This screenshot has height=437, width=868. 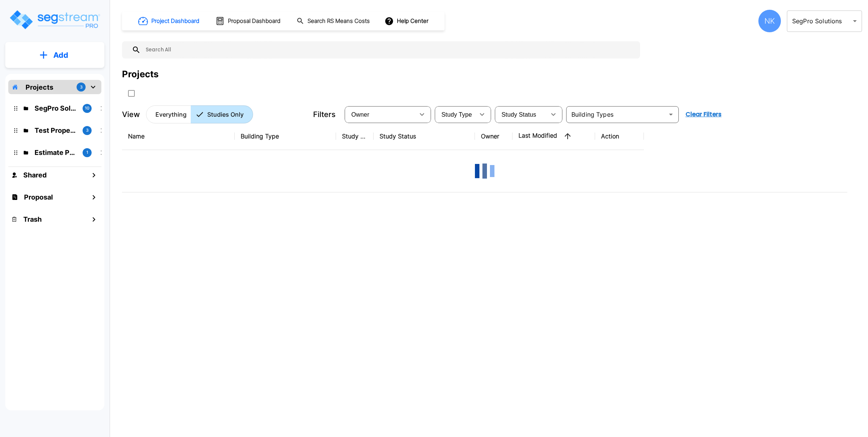 What do you see at coordinates (248, 21) in the screenshot?
I see `button: Proposal Dashboard` at bounding box center [248, 21].